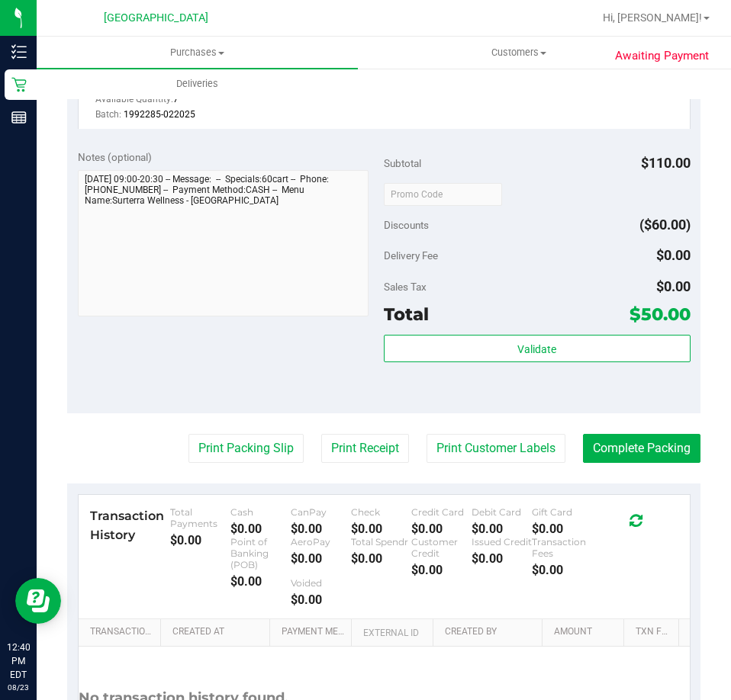 This screenshot has width=731, height=700. Describe the element at coordinates (641, 448) in the screenshot. I see `button: Complete Packing` at that location.